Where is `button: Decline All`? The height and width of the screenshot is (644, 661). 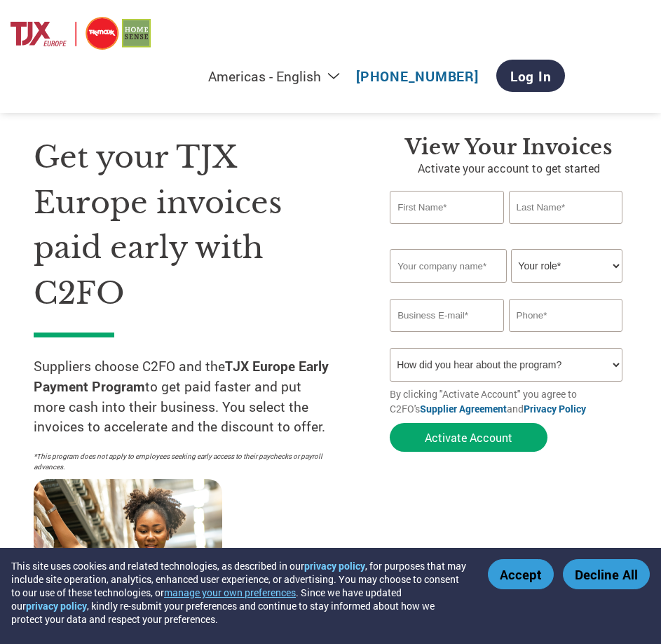
button: Decline All is located at coordinates (607, 573).